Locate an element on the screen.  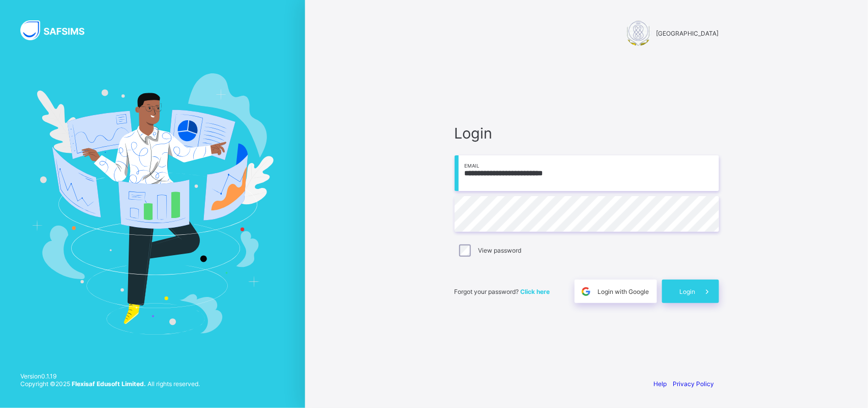
a: Privacy Policy is located at coordinates (694, 384).